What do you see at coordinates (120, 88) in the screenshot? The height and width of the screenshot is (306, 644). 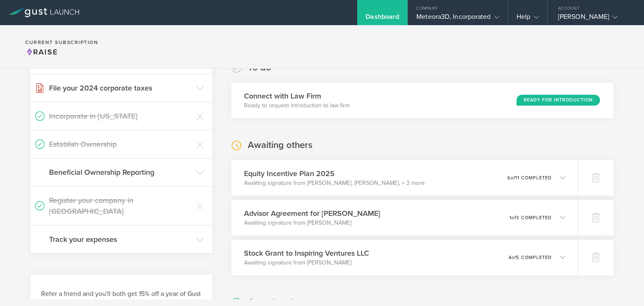 I see `h3: File your 2024 corporate taxes` at bounding box center [120, 88].